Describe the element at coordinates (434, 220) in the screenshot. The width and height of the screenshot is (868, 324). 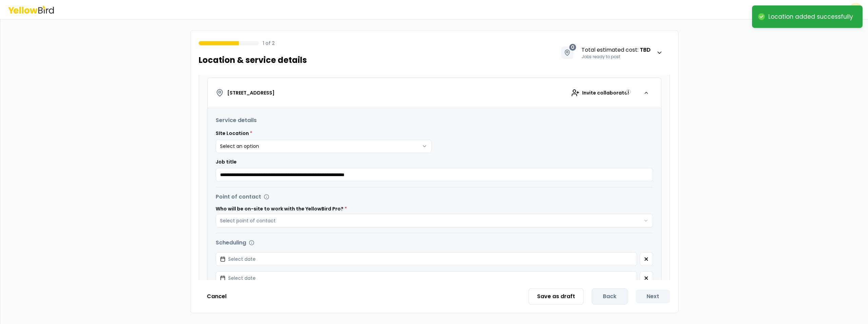
I see `button: Select point of contact` at that location.